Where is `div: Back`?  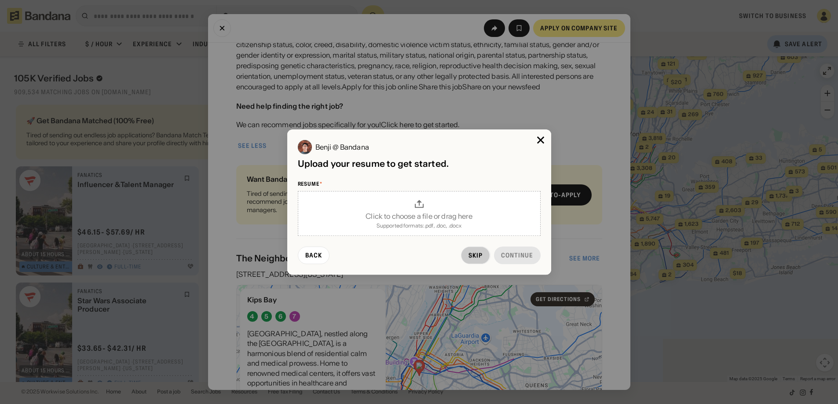 div: Back is located at coordinates (314, 255).